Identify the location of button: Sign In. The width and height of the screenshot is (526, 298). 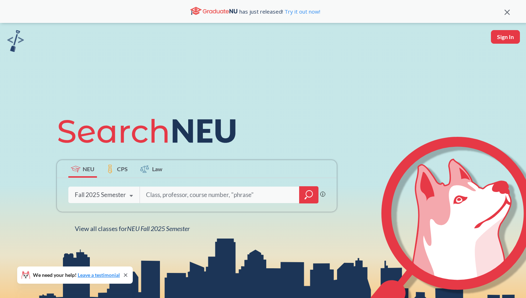
(505, 37).